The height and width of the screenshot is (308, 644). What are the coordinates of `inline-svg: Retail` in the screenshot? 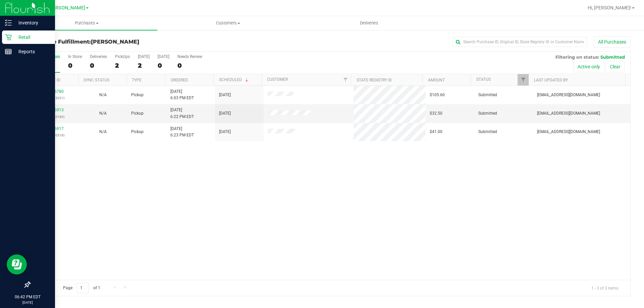 It's located at (8, 37).